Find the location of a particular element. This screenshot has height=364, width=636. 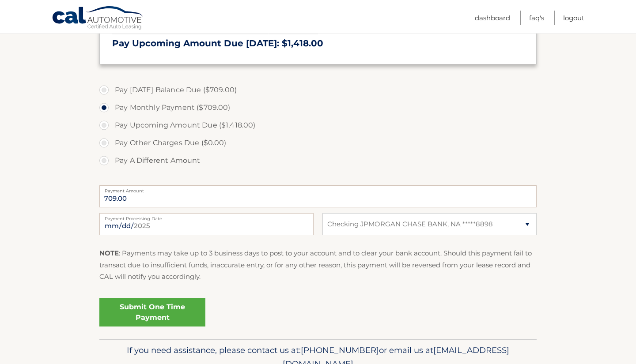

input: Payment Amount is located at coordinates (318, 196).